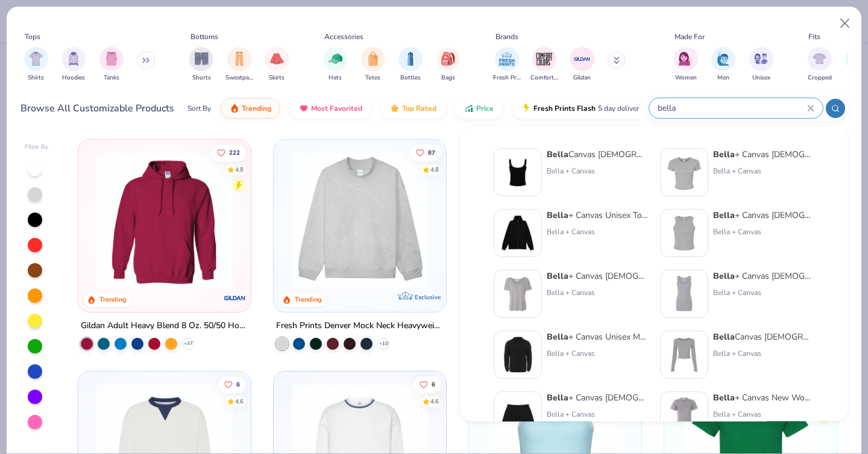  I want to click on img: Women Image, so click(685, 59).